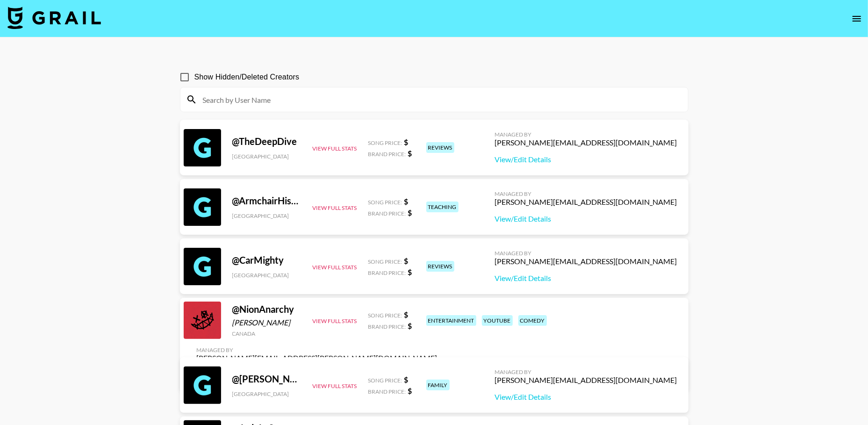 Image resolution: width=868 pixels, height=425 pixels. What do you see at coordinates (267, 260) in the screenshot?
I see `div: @ CarMighty` at bounding box center [267, 260].